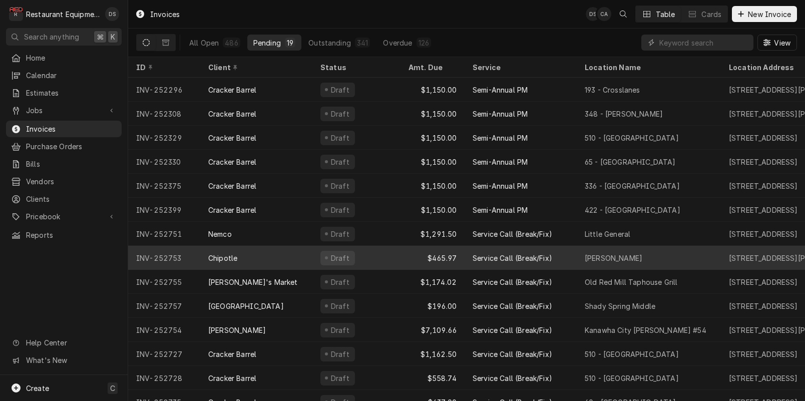 This screenshot has height=401, width=805. What do you see at coordinates (164, 330) in the screenshot?
I see `div: INV-252754` at bounding box center [164, 330].